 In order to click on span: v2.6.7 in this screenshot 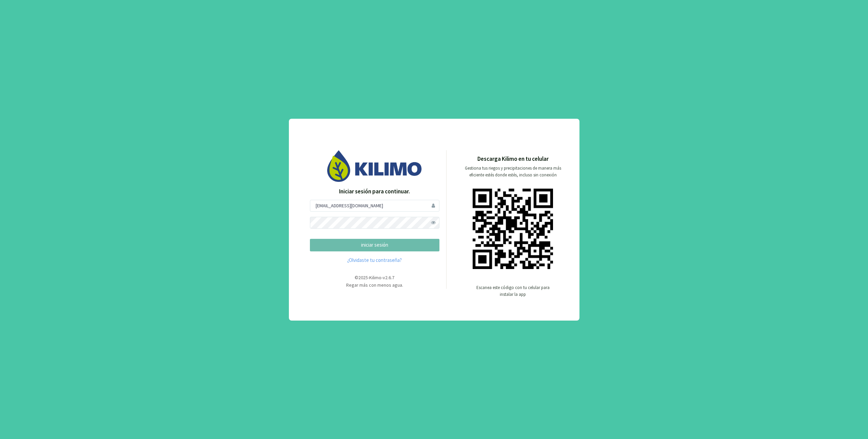, I will do `click(389, 277)`.